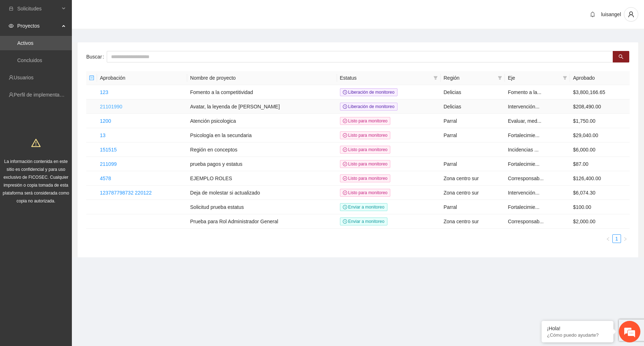 The width and height of the screenshot is (644, 346). I want to click on div: Chatee con nosotros ahora, so click(79, 41).